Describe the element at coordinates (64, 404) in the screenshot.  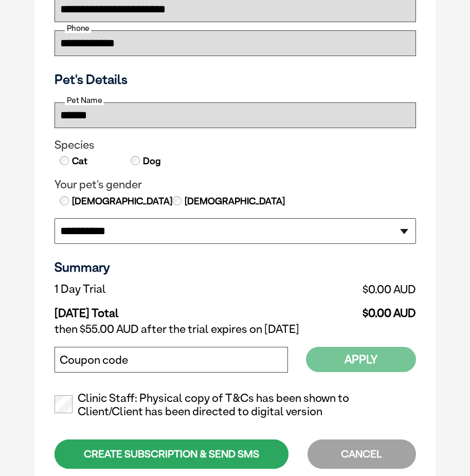
I see `input: Clinic Staff: Physical copy of T&Cs has been shown to Client/Client has been directed to digital ...` at that location.